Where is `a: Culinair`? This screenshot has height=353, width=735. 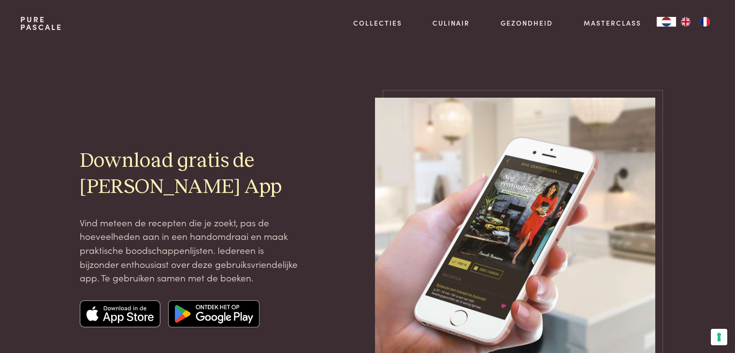 a: Culinair is located at coordinates (451, 23).